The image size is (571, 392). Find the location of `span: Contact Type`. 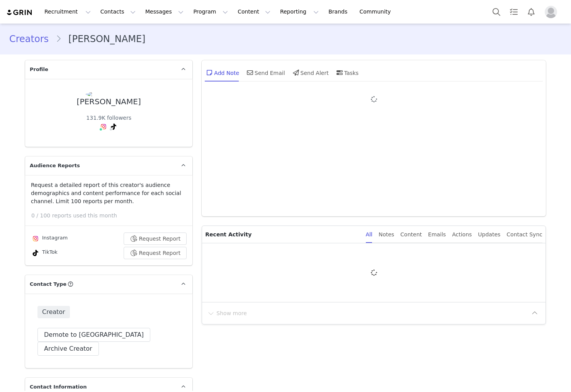

span: Contact Type is located at coordinates (48, 285).